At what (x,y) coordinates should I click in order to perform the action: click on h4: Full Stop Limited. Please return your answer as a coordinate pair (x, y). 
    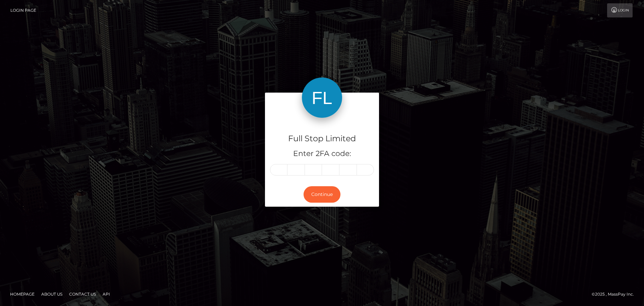
    Looking at the image, I should click on (322, 138).